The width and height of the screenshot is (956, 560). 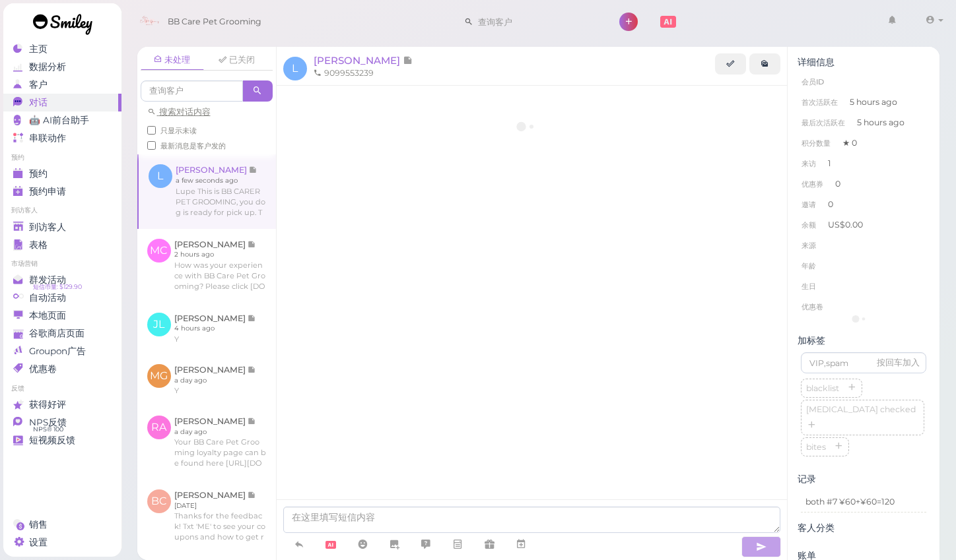 I want to click on span: 最新消息是客户发的, so click(x=193, y=146).